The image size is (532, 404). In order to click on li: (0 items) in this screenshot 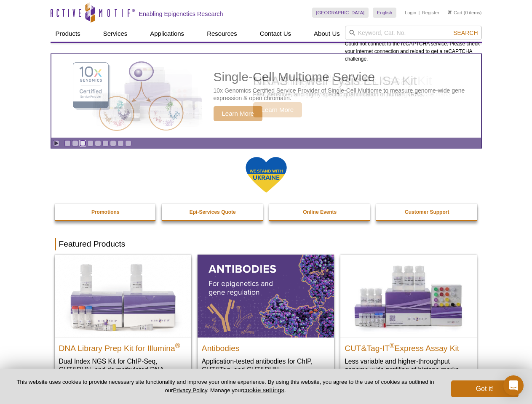, I will do `click(464, 12)`.